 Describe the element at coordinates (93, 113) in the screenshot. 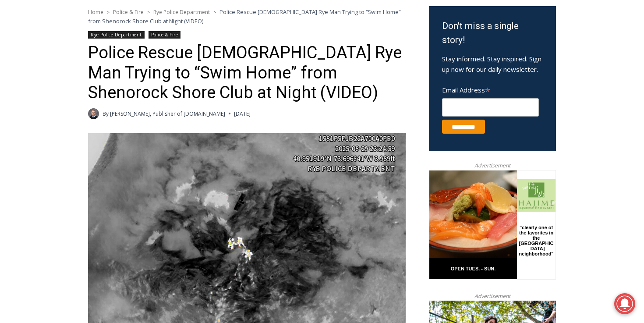

I see `a: Author image` at that location.